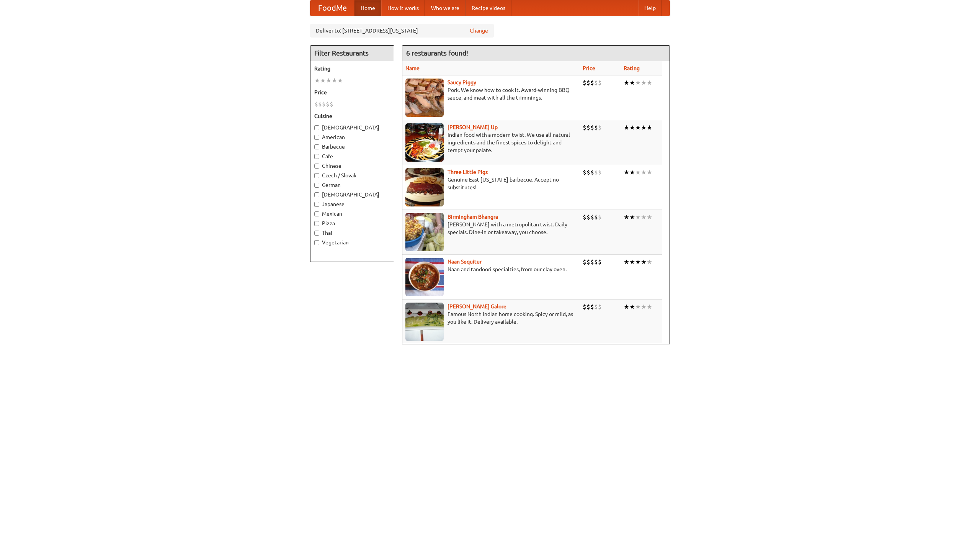 The width and height of the screenshot is (980, 542). Describe the element at coordinates (317, 175) in the screenshot. I see `input: Czech / Slovak` at that location.